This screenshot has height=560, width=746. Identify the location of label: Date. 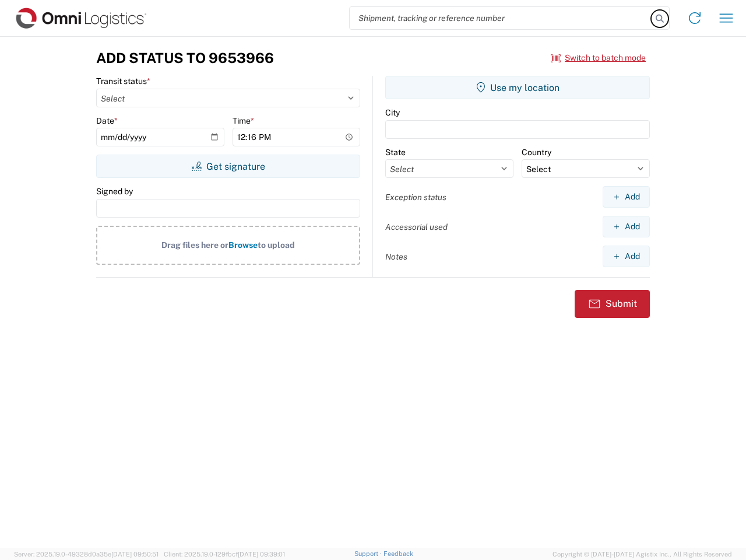
(106, 121).